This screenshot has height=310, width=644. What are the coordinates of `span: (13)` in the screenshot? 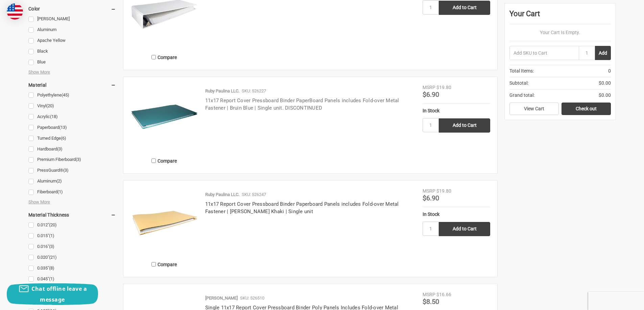 It's located at (63, 127).